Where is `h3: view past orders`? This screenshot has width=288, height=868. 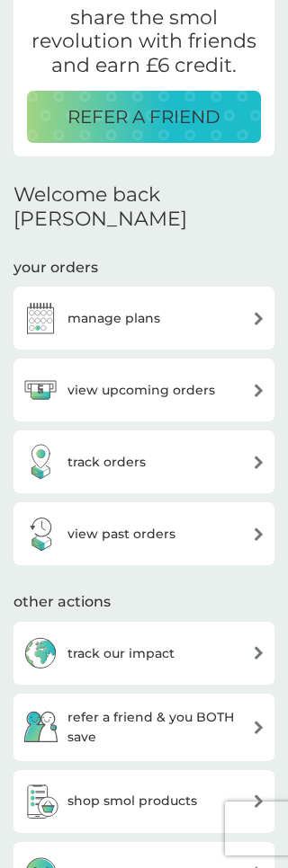 h3: view past orders is located at coordinates (122, 534).